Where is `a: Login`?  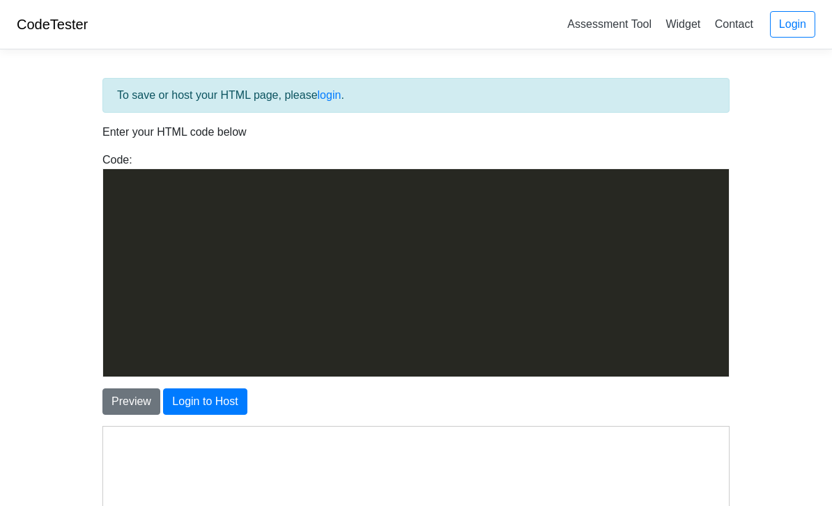
a: Login is located at coordinates (792, 24).